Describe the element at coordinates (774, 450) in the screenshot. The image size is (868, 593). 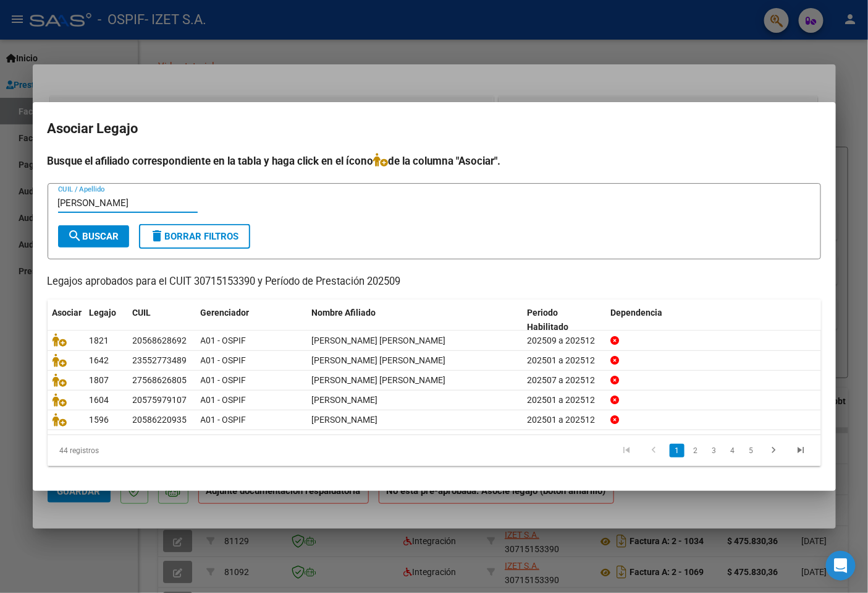
I see `a: go to next page` at that location.